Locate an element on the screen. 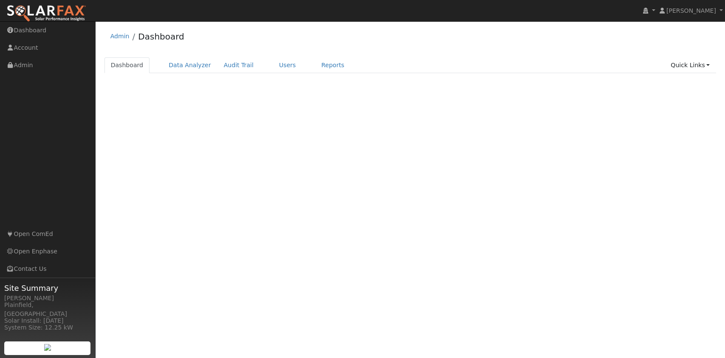 The image size is (725, 358). a: Quick Links is located at coordinates (691, 65).